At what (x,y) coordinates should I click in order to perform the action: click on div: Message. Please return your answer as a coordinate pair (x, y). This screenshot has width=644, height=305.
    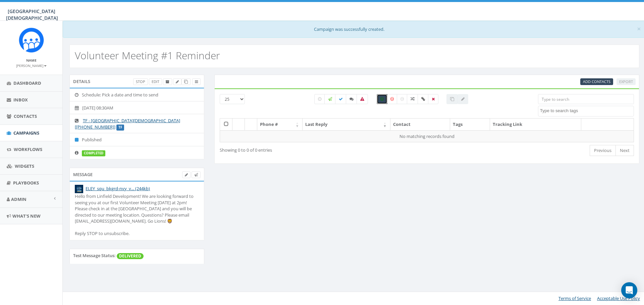
    Looking at the image, I should click on (137, 175).